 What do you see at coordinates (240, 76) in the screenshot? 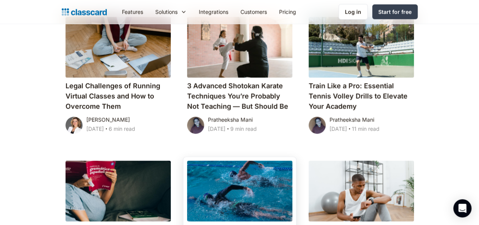
I see `a: 3 Advanced Shotokan Karate Techniques You’re Probably Not Teaching — But Should BePratheeksha Man...` at bounding box center [240, 76].